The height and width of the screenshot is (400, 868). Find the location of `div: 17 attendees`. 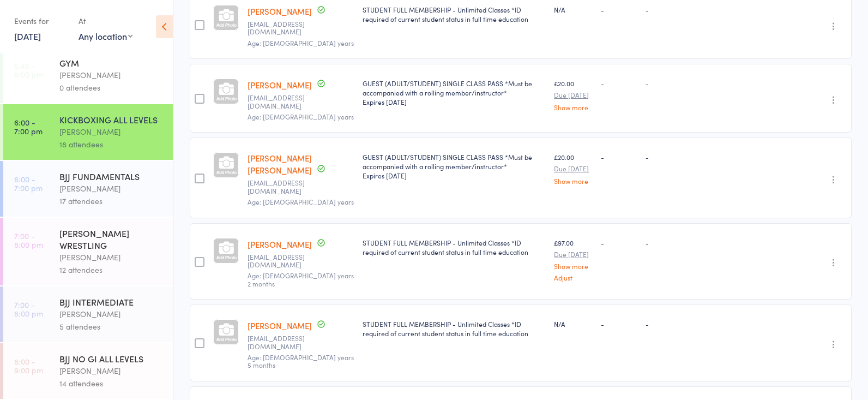

div: 17 attendees is located at coordinates (111, 201).